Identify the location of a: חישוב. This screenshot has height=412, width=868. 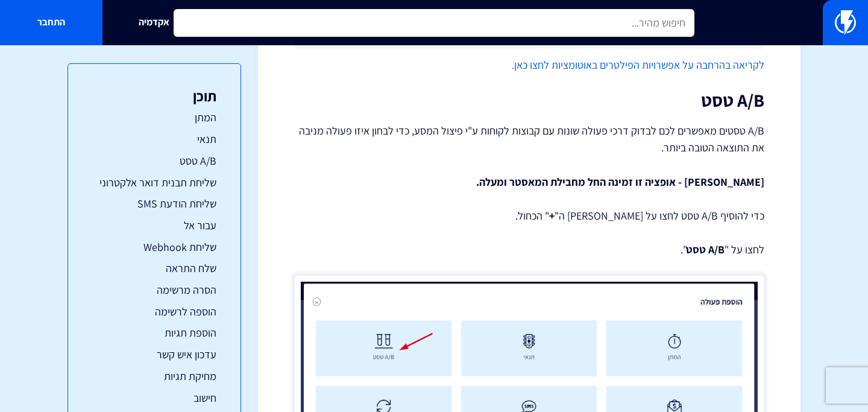
(154, 398).